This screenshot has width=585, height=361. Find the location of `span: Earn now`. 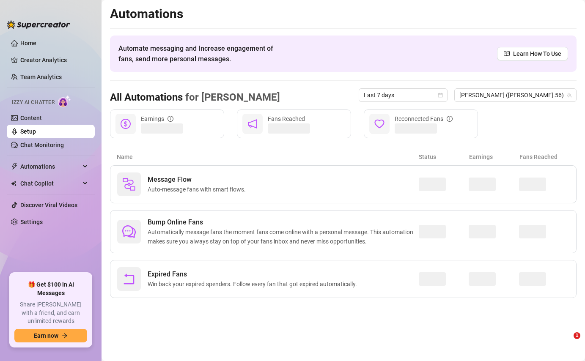

span: Earn now is located at coordinates (46, 336).